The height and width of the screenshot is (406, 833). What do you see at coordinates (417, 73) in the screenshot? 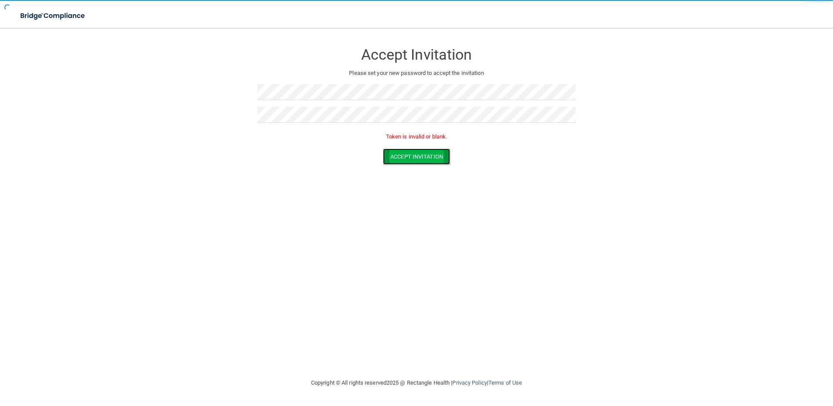
I see `p: Please set your new password to accept the invitation` at bounding box center [417, 73].